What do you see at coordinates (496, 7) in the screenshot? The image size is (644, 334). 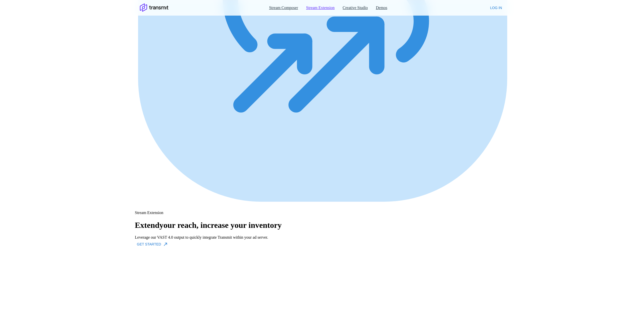 I see `a: Log in` at bounding box center [496, 7].